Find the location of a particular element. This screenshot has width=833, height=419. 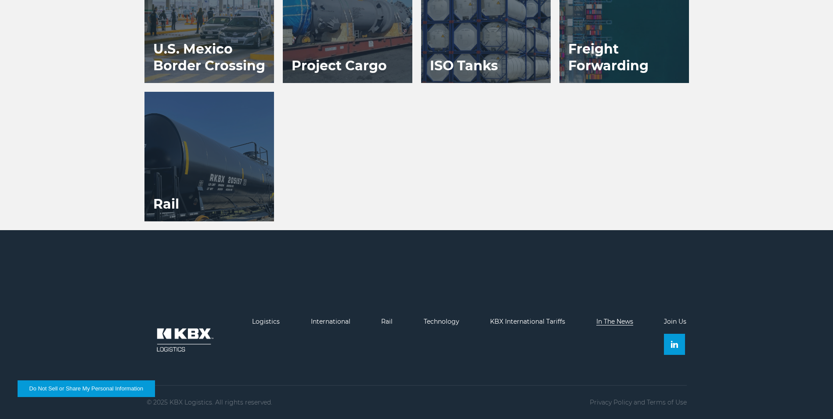

a: Privacy Policy is located at coordinates (611, 402).